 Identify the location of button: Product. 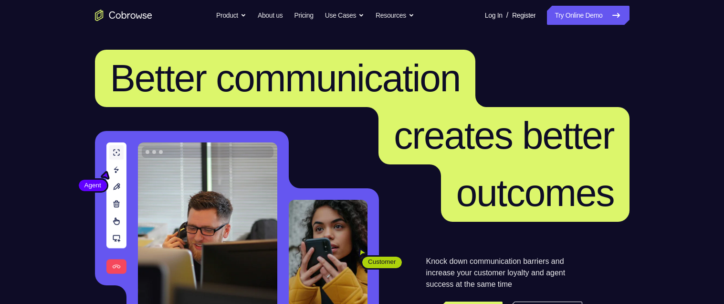
(231, 15).